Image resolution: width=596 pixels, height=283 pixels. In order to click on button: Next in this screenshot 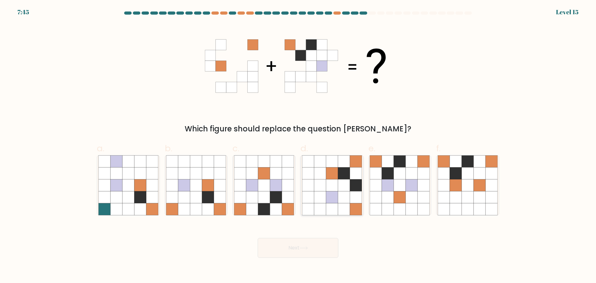, I will do `click(298, 248)`.